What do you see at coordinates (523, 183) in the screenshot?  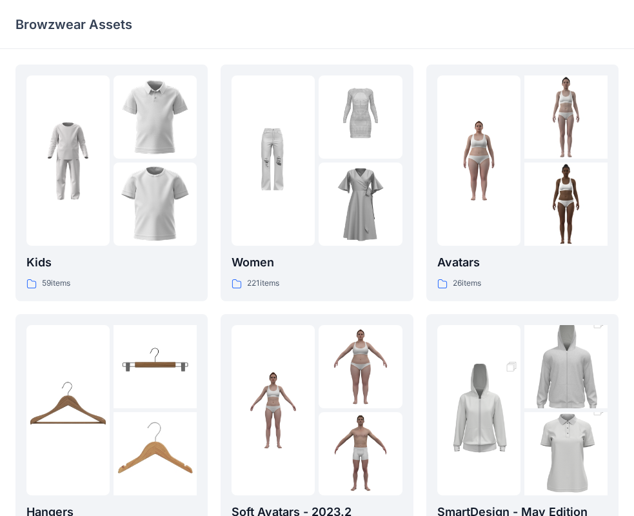 I see `a: folder 1folder 2folder 3Avatars26items` at bounding box center [523, 183].